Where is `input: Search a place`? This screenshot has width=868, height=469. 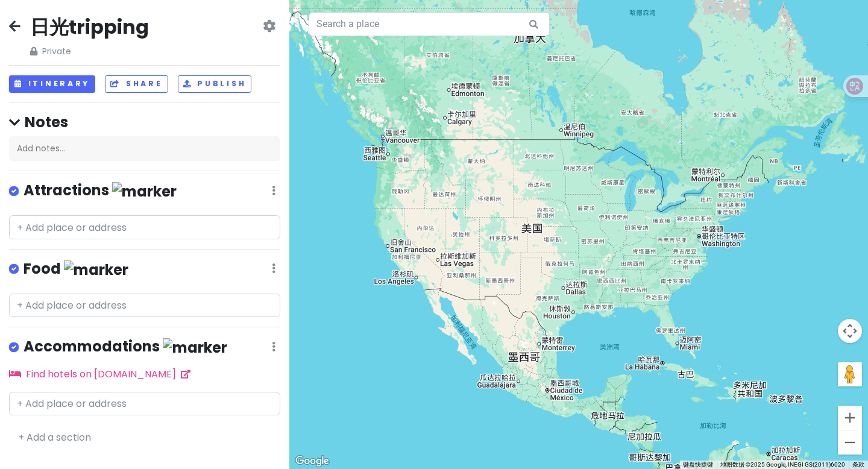 input: Search a place is located at coordinates (429, 24).